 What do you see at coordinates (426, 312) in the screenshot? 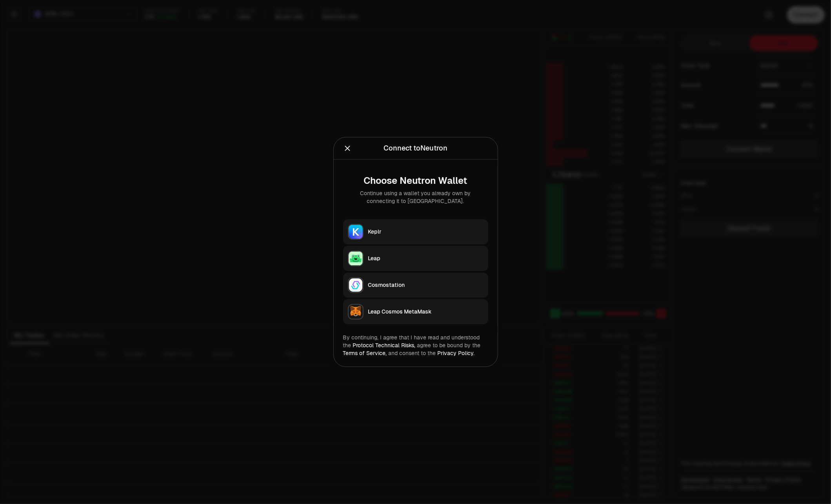
I see `div: Leap Cosmos MetaMask` at bounding box center [426, 312].